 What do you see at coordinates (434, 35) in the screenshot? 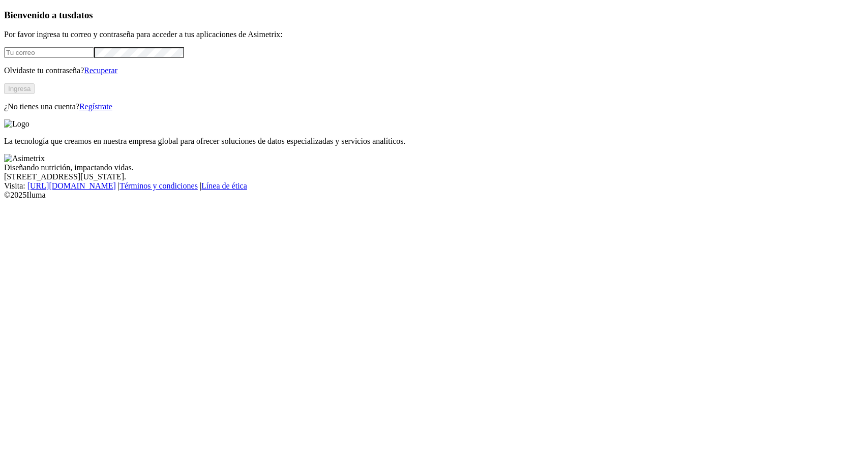
I see `p: Por favor ingresa tu correo y contraseña para acceder a tus aplicaciones de Asimetrix:` at bounding box center [434, 35].